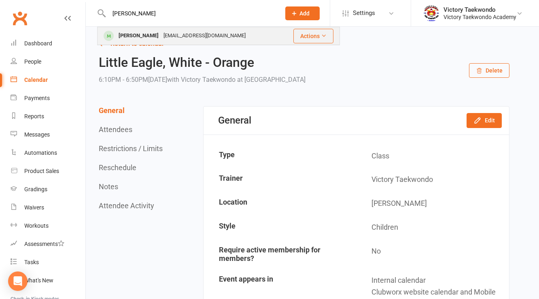  What do you see at coordinates (39, 280) in the screenshot?
I see `div: What's New` at bounding box center [39, 280].